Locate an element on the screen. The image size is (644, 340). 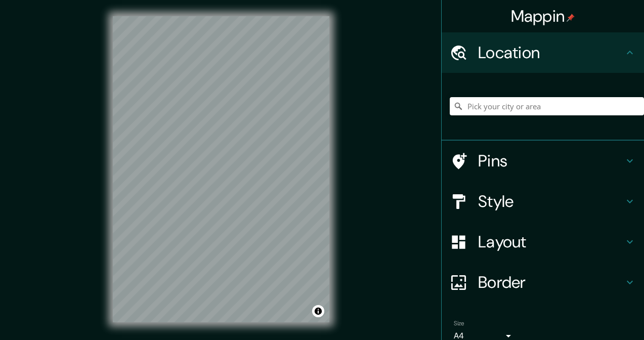
h4: Location is located at coordinates (551, 53).